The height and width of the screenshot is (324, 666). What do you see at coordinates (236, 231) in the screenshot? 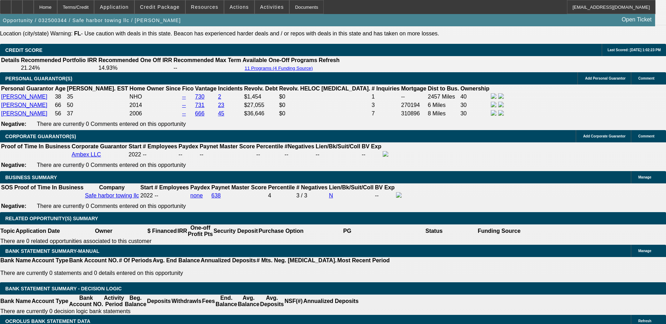
I see `th: Security Deposit` at bounding box center [236, 231].